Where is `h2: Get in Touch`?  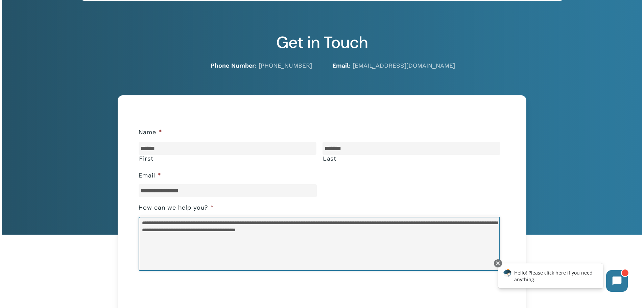
h2: Get in Touch is located at coordinates (322, 43).